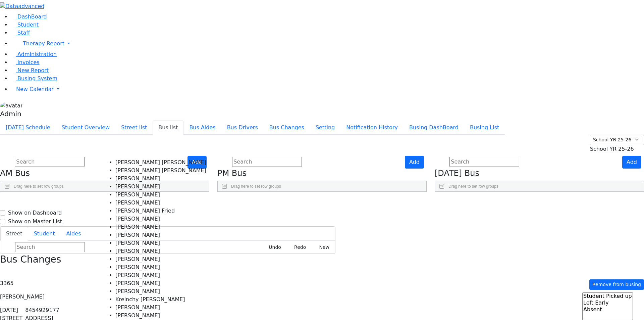 This screenshot has height=320, width=644. I want to click on div: Street, so click(168, 247).